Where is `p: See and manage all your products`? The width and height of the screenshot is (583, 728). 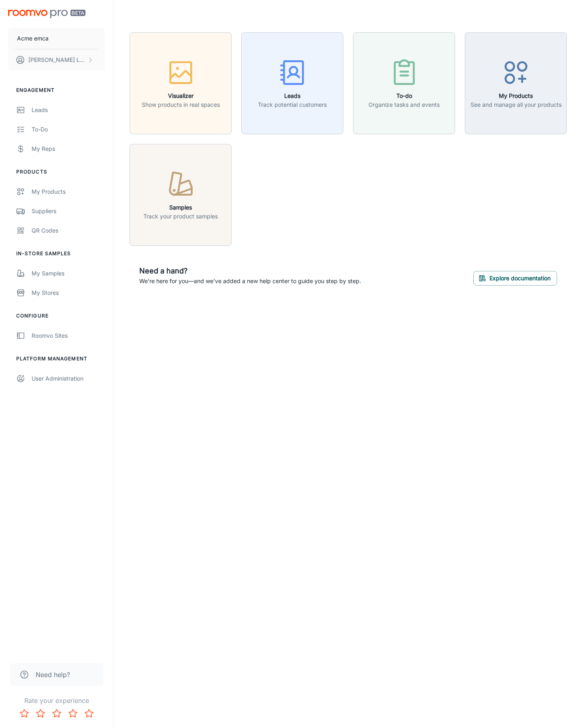
p: See and manage all your products is located at coordinates (516, 105).